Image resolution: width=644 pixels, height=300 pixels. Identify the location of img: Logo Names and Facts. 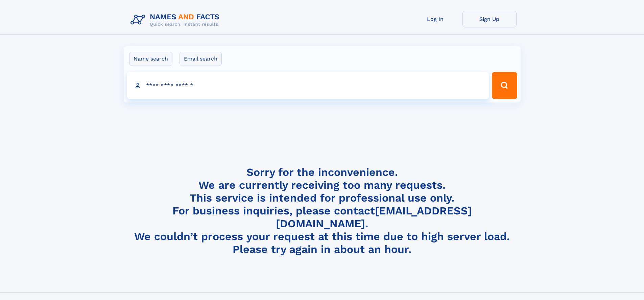
(177, 20).